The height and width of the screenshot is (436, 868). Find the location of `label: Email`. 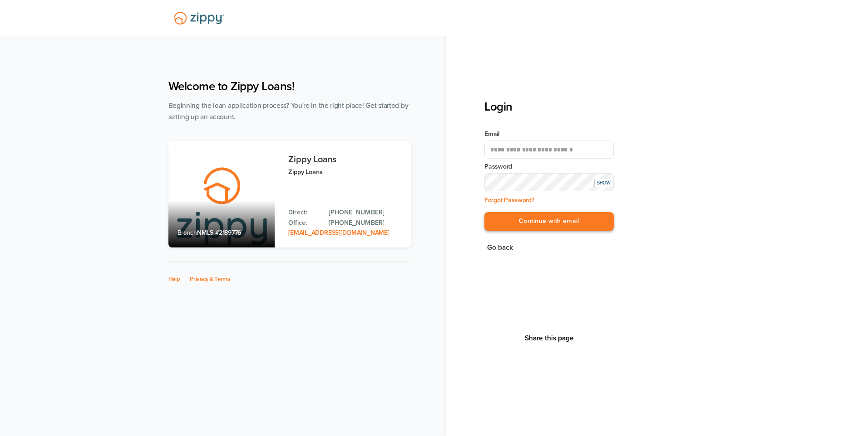

label: Email is located at coordinates (549, 134).